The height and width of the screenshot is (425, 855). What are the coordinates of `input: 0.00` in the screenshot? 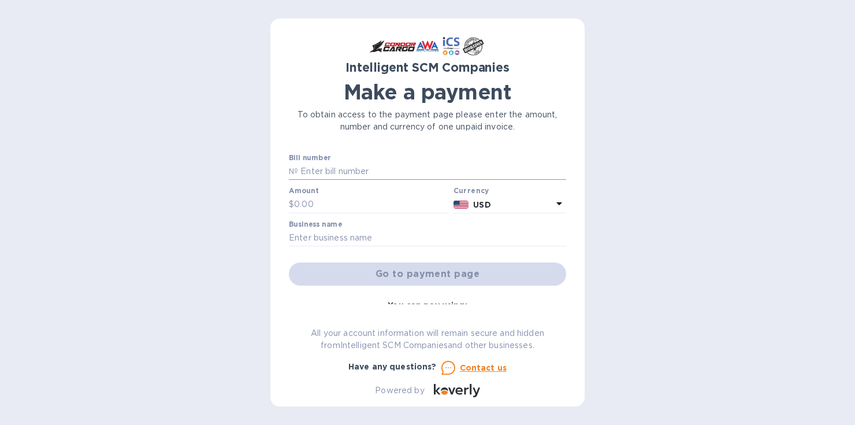 It's located at (371, 205).